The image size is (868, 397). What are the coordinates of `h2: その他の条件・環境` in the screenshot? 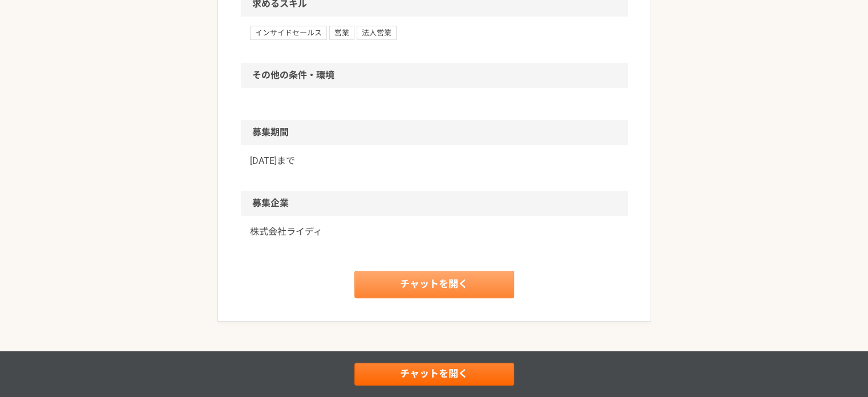 It's located at (434, 75).